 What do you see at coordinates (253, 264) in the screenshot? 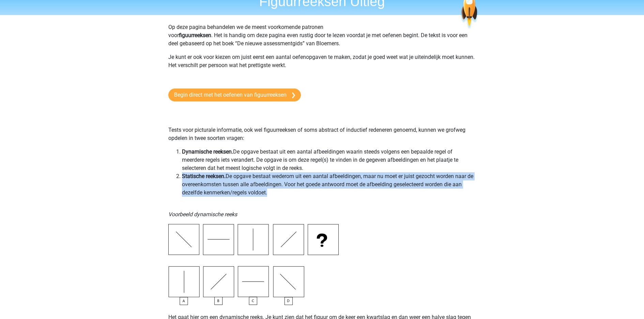
I see `img: Inductive Reasoning Example1.png` at bounding box center [253, 264].